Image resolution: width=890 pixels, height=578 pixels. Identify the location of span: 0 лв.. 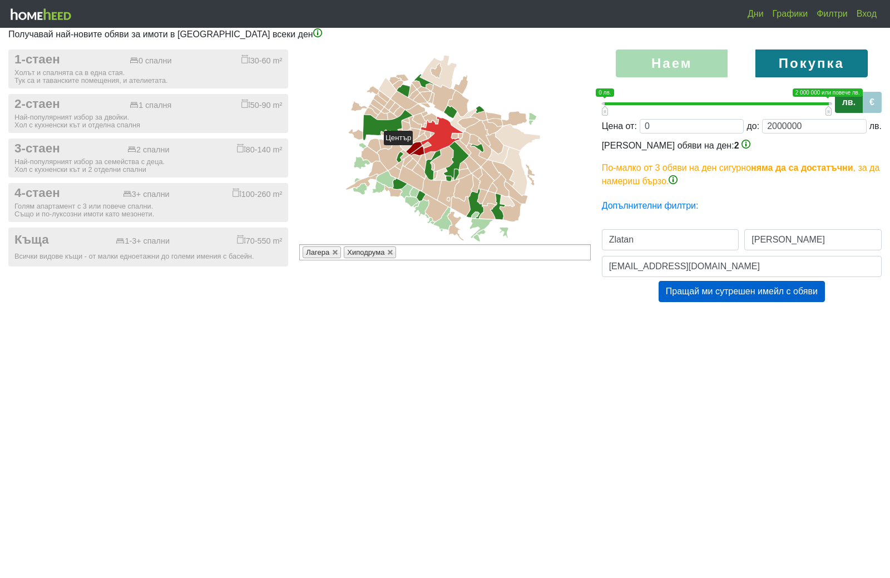
(604, 92).